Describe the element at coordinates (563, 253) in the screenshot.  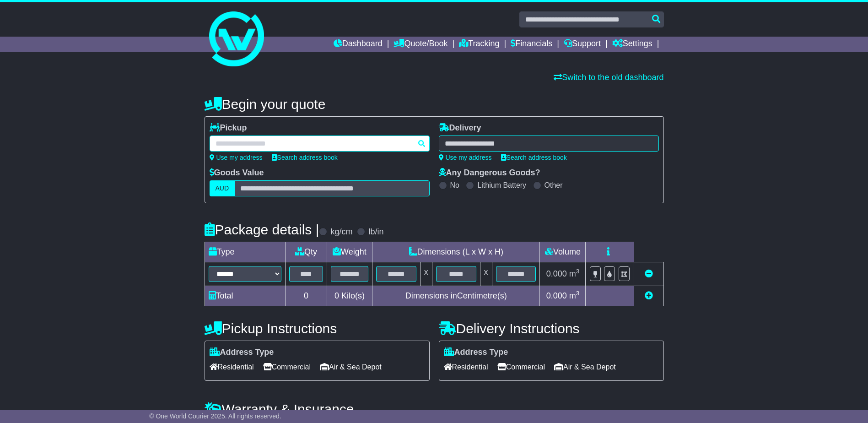
I see `td: Volume` at that location.